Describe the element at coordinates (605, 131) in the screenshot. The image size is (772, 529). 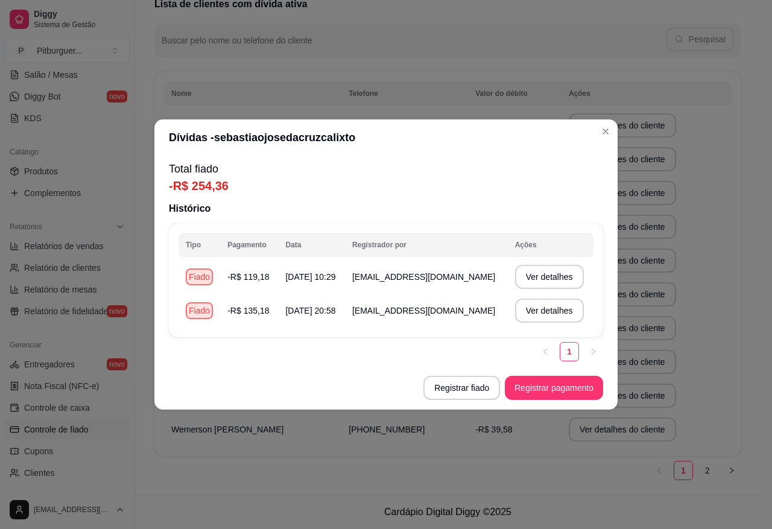
I see `button: Close` at that location.